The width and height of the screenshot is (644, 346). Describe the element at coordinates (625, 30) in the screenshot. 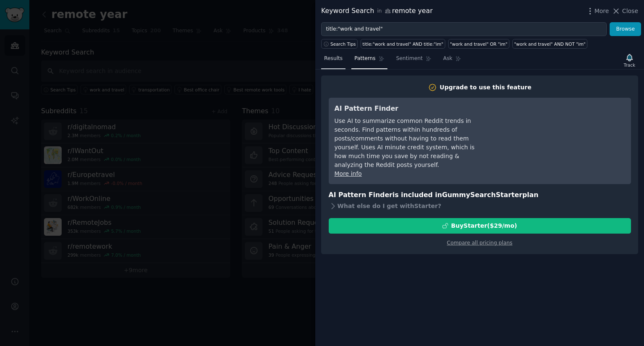

I see `button: Browse` at that location.